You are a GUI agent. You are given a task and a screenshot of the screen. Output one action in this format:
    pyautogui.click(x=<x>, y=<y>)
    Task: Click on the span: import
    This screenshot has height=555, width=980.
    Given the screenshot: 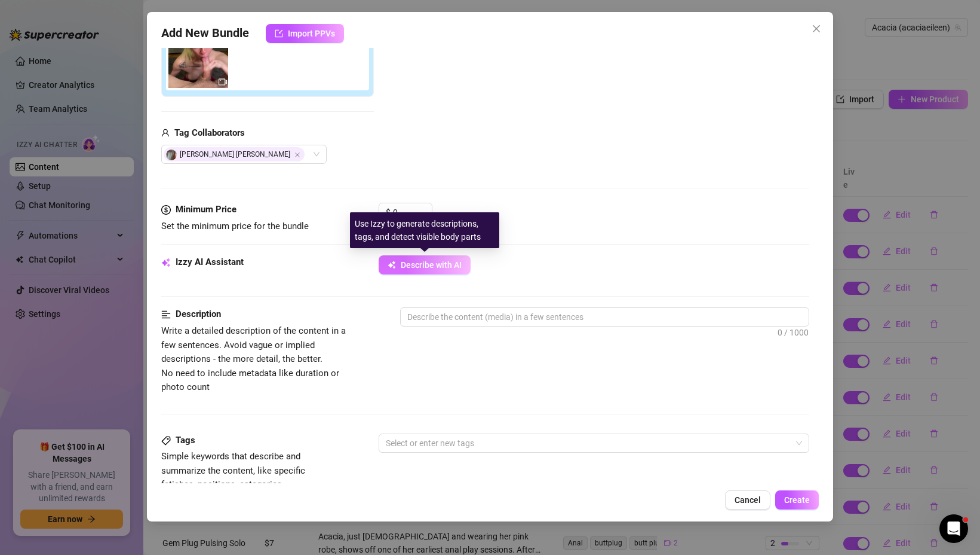 What is the action you would take?
    pyautogui.click(x=279, y=33)
    